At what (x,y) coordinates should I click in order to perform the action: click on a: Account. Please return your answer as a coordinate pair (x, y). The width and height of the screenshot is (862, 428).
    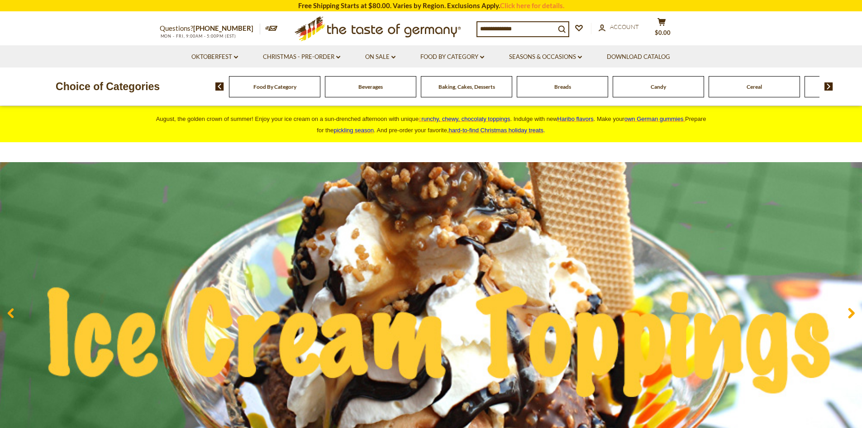
    Looking at the image, I should click on (618, 27).